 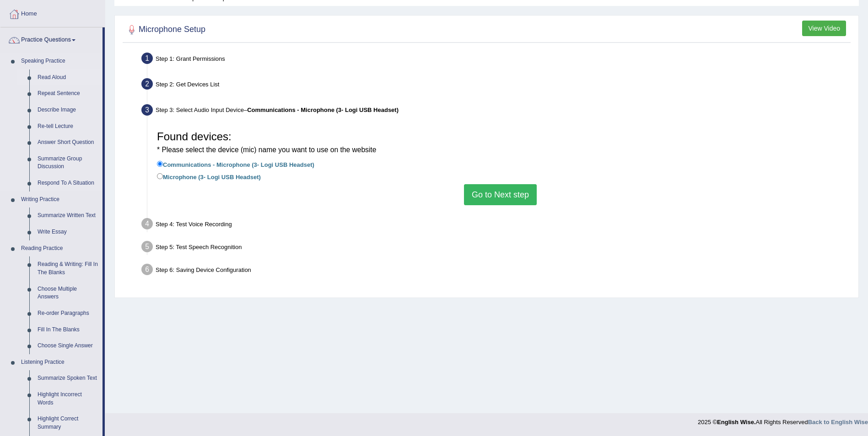 What do you see at coordinates (68, 346) in the screenshot?
I see `a: Choose Single Answer` at bounding box center [68, 346].